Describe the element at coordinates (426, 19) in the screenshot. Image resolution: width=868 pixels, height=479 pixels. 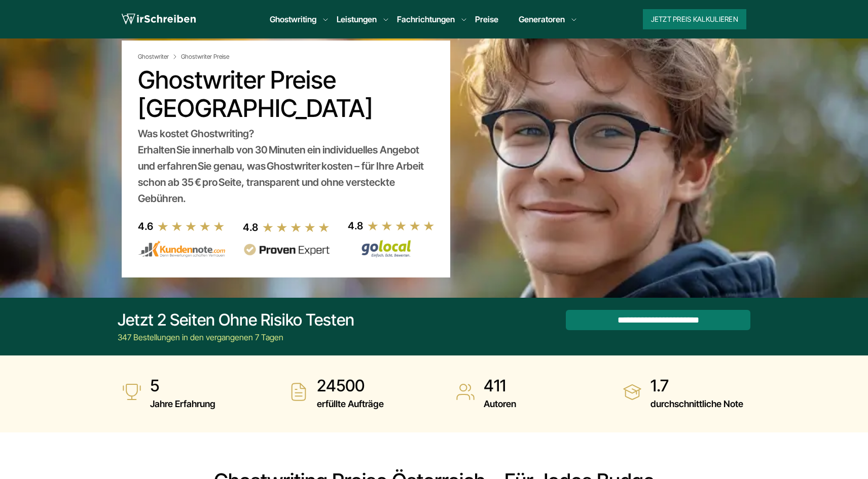
I see `a: Fachrichtungen` at that location.